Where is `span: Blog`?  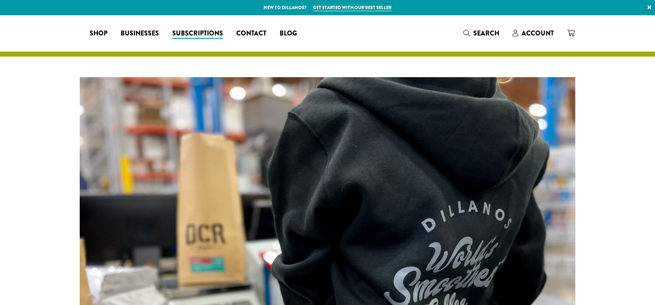 span: Blog is located at coordinates (288, 33).